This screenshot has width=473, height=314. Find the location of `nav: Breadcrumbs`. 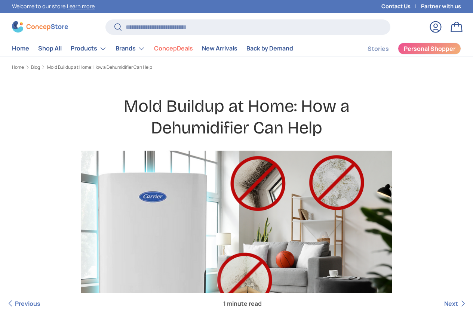

nav: Breadcrumbs is located at coordinates (236, 67).